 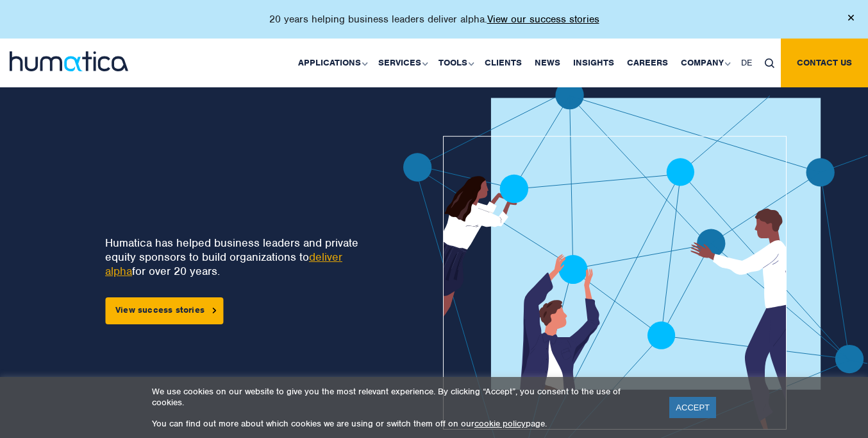 I want to click on a: Clients, so click(x=504, y=63).